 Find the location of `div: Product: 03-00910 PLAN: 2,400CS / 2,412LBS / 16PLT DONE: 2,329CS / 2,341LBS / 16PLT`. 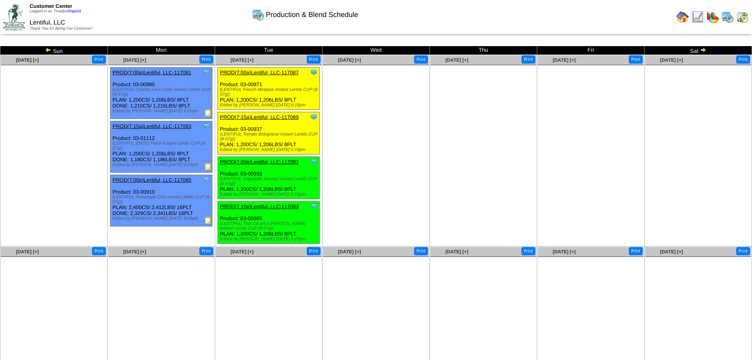

div: Product: 03-00910 PLAN: 2,400CS / 2,412LBS / 16PLT DONE: 2,329CS / 2,341LBS / 16PLT is located at coordinates (162, 201).